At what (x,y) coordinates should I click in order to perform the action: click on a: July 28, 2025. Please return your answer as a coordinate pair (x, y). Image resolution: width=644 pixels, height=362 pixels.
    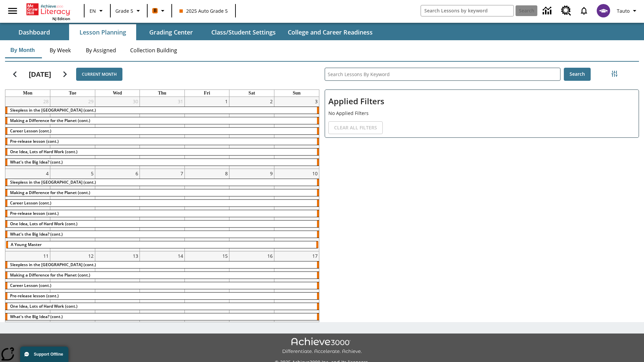
    Looking at the image, I should click on (46, 101).